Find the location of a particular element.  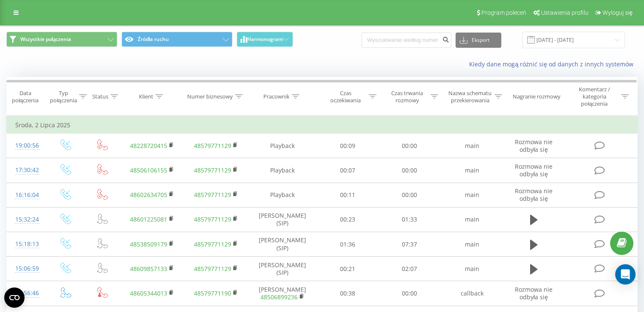

div: Numer biznesowy is located at coordinates (210, 97).